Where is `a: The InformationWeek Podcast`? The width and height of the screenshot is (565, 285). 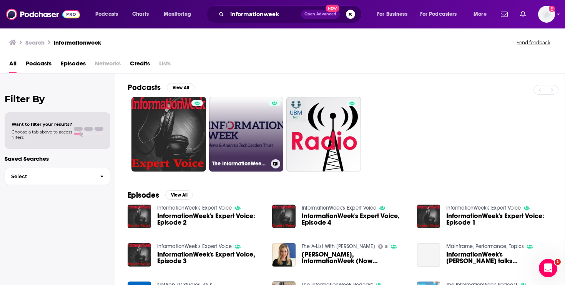
a: The InformationWeek Podcast is located at coordinates (246, 134).